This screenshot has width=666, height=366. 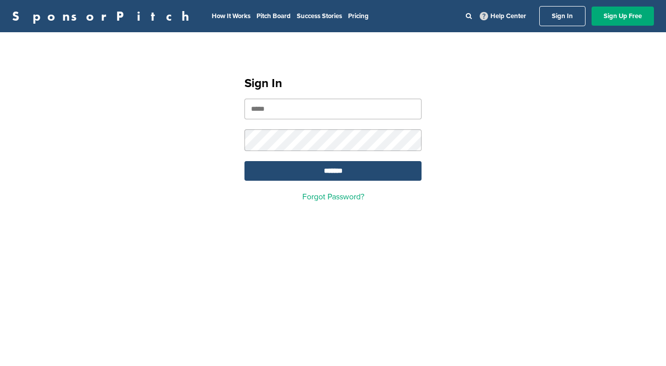 I want to click on a: Pitch Board, so click(x=274, y=16).